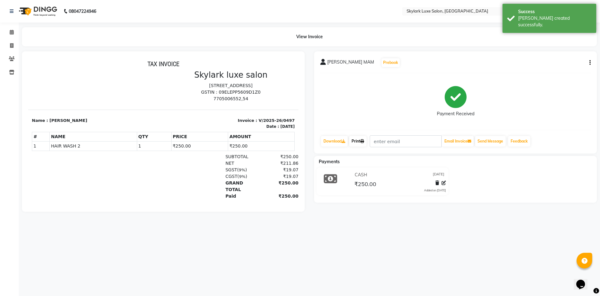 The height and width of the screenshot is (296, 600). I want to click on a: Download, so click(335, 141).